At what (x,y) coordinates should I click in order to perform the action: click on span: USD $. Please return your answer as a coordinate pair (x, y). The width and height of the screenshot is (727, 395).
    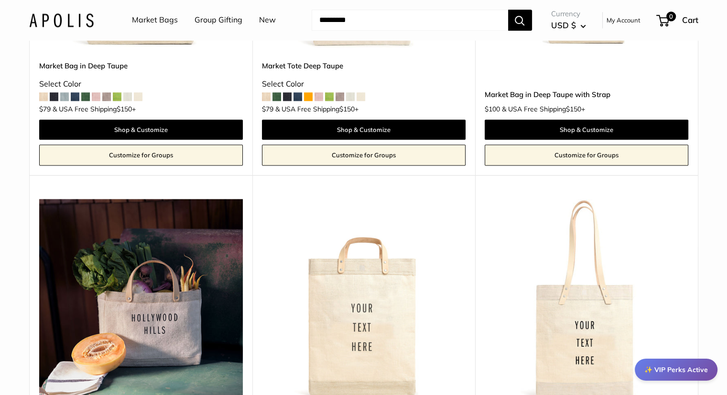
    Looking at the image, I should click on (563, 25).